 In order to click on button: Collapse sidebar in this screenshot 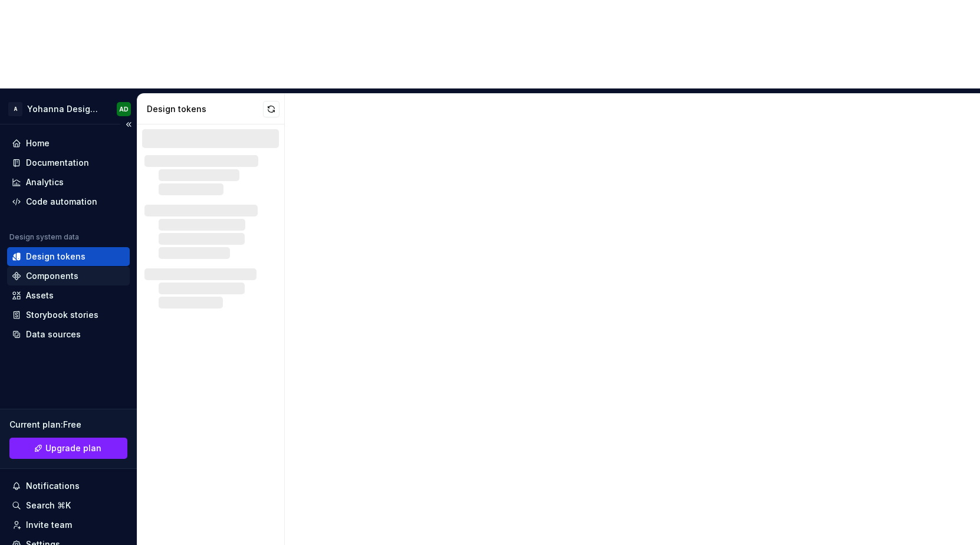, I will do `click(128, 124)`.